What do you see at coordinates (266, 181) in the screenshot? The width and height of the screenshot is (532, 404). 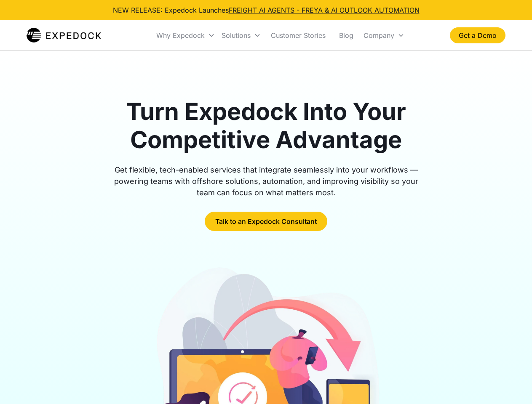 I see `div: Get flexible, tech-enabled services that integrate seamlessly into your workflows — powering team...` at bounding box center [266, 181].